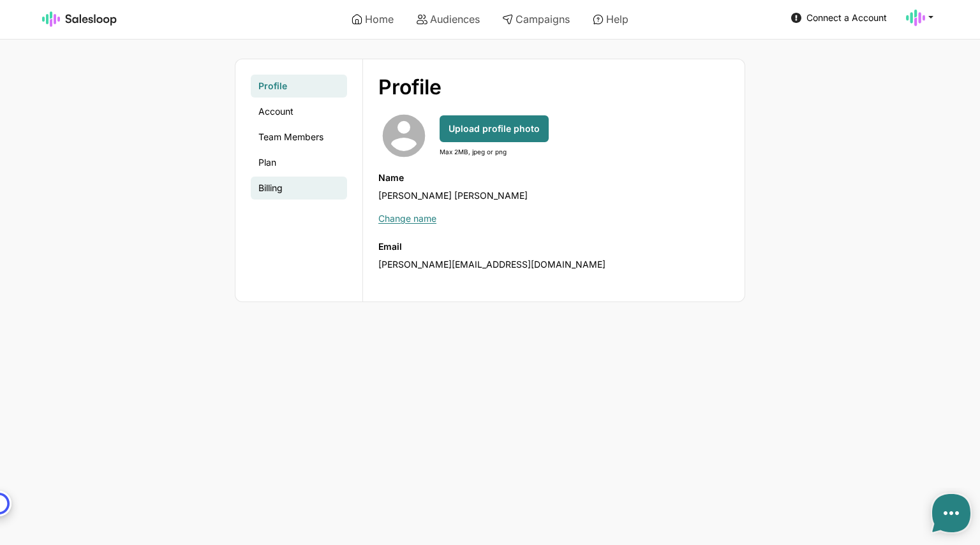 This screenshot has width=980, height=545. What do you see at coordinates (839, 17) in the screenshot?
I see `a: Connect a Account` at bounding box center [839, 17].